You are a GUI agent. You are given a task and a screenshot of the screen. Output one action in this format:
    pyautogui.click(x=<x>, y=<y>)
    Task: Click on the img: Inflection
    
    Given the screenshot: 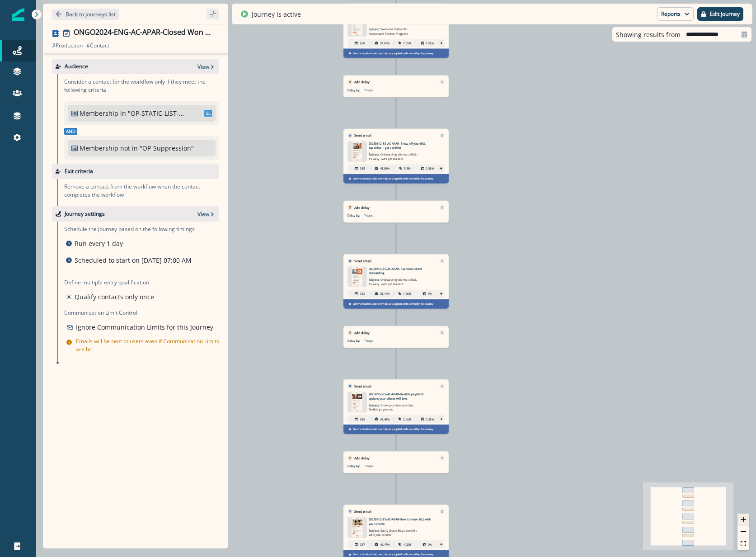 What is the action you would take?
    pyautogui.click(x=18, y=15)
    